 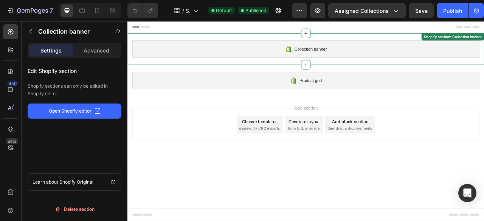 I want to click on span: Add section, so click(x=227, y=110).